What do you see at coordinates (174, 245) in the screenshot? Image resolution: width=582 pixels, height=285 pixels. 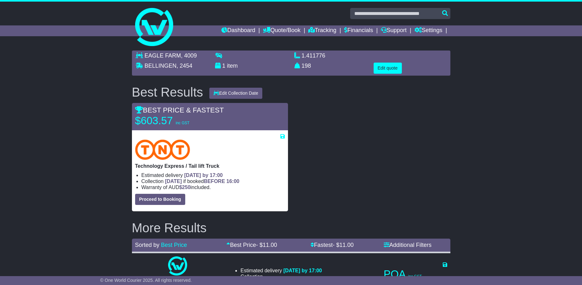 I see `a: Best Price` at bounding box center [174, 245].